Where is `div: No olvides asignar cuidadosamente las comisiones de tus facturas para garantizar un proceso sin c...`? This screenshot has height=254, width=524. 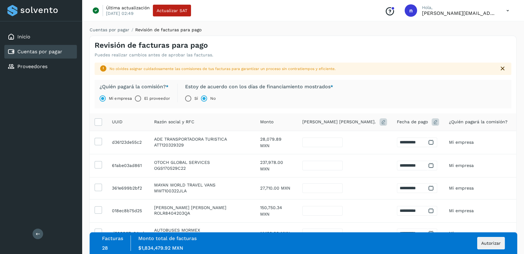
div: No olvides asignar cuidadosamente las comisiones de tus facturas para garantizar un proceso sin c... is located at coordinates (302, 69).